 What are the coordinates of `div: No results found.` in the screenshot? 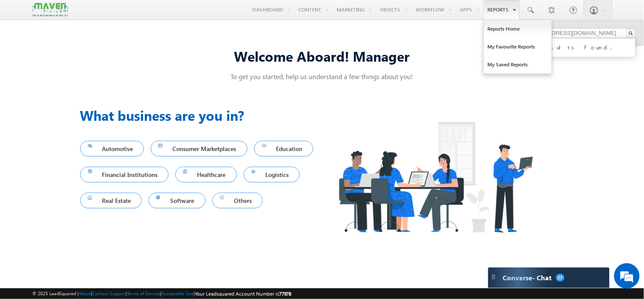 It's located at (582, 46).